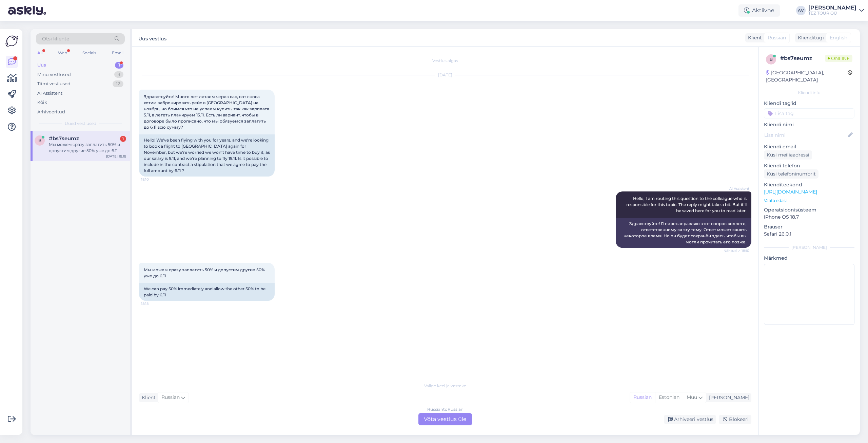 The image size is (868, 443). I want to click on p: Klienditeekond, so click(809, 184).